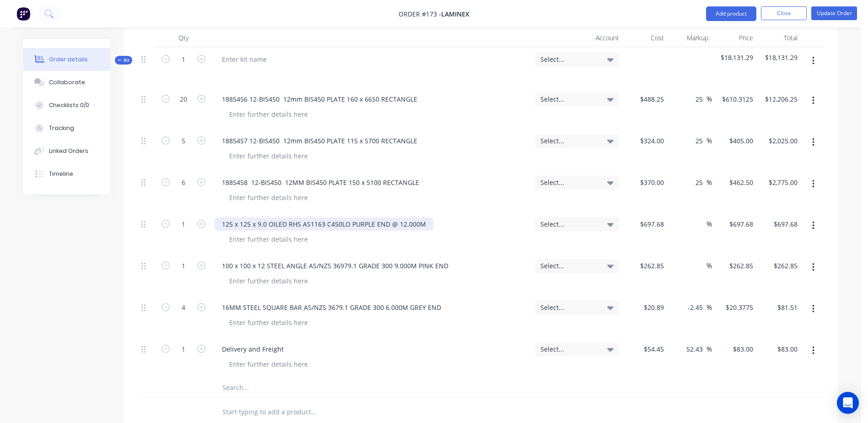 The image size is (868, 423). What do you see at coordinates (779, 38) in the screenshot?
I see `div: Total` at bounding box center [779, 38].